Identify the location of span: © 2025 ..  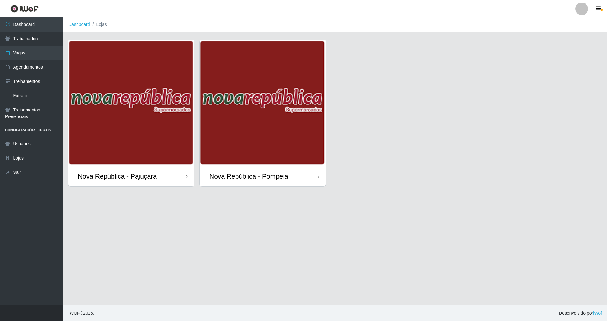
(81, 313).